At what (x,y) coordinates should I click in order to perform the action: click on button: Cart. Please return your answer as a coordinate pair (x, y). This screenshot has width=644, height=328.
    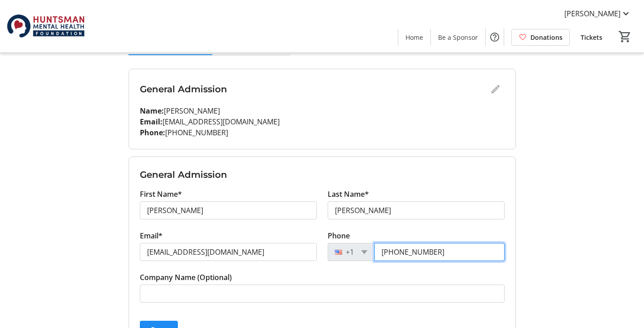
    Looking at the image, I should click on (625, 37).